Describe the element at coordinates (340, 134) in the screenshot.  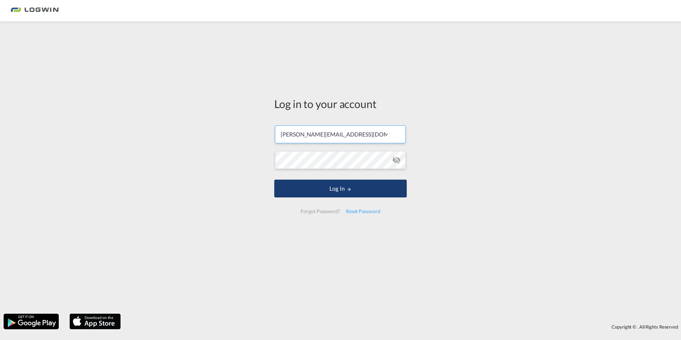
I see `input: Enter email/phone number` at that location.